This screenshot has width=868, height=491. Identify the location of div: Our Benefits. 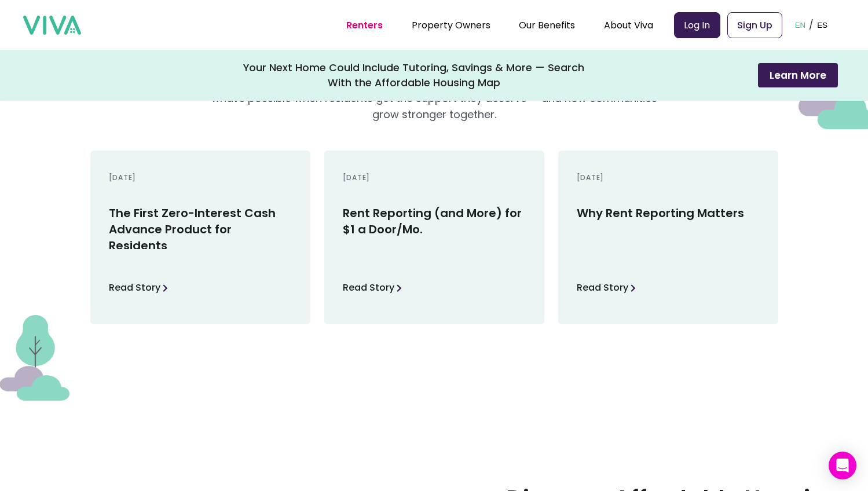
(547, 25).